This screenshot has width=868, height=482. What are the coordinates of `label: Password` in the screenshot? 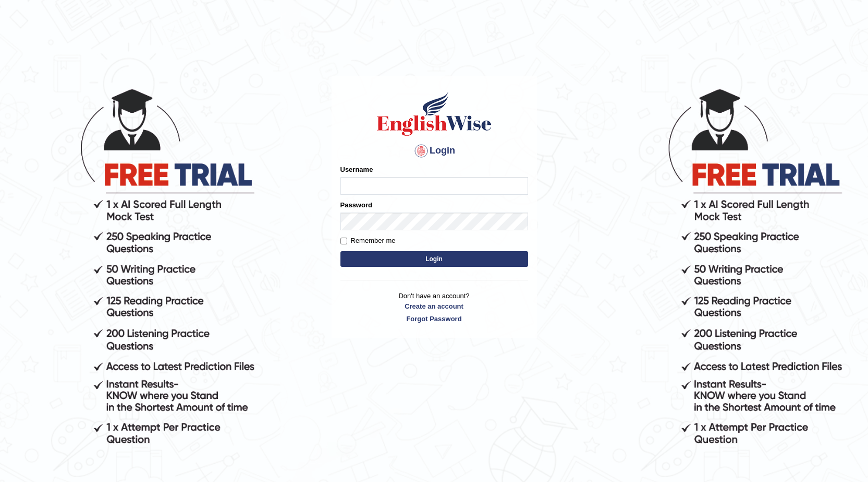 It's located at (356, 205).